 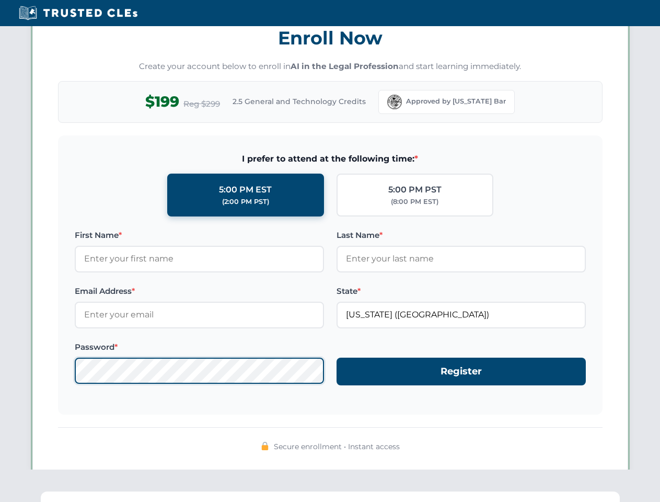 I want to click on p: Create your account below to enroll in and start learning immediately., so click(x=330, y=66).